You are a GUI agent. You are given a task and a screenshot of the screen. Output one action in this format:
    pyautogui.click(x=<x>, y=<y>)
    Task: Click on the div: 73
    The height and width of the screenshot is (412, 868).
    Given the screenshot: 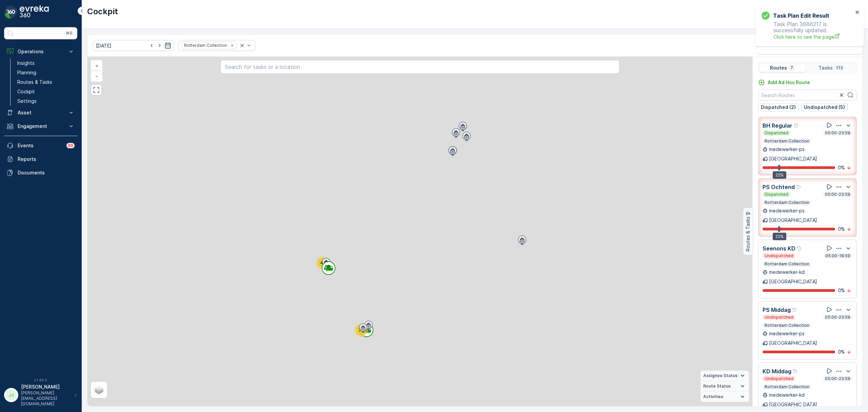 What is the action you would take?
    pyautogui.click(x=361, y=330)
    